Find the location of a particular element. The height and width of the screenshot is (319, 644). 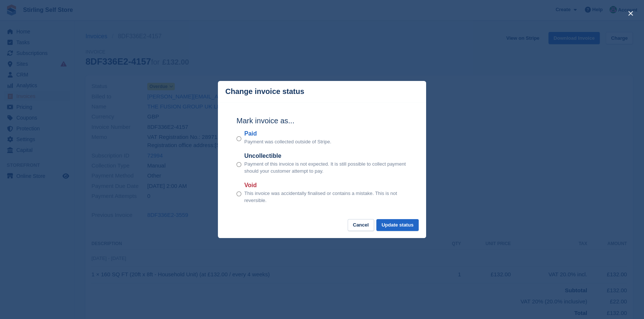

button: Cancel is located at coordinates (361, 225).